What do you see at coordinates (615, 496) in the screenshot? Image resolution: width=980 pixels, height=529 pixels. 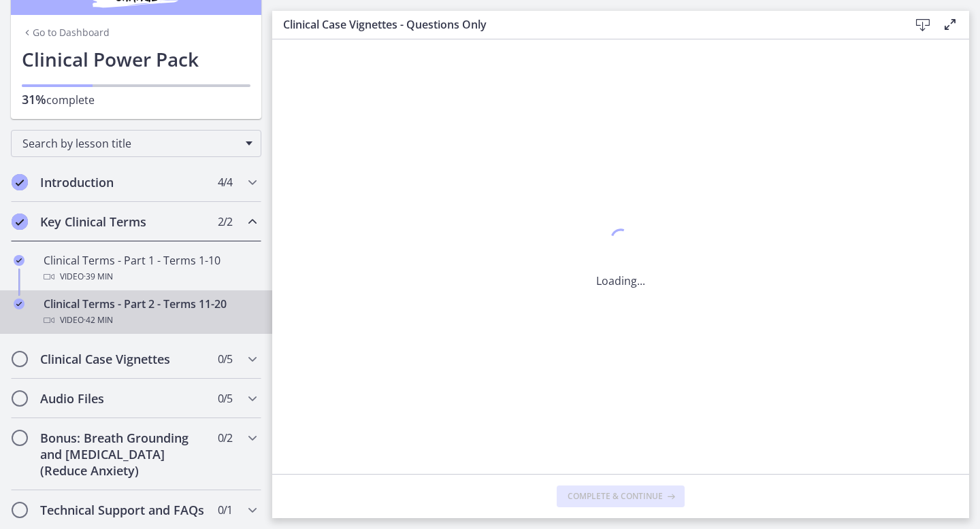 I see `span: Complete & continue` at bounding box center [615, 496].